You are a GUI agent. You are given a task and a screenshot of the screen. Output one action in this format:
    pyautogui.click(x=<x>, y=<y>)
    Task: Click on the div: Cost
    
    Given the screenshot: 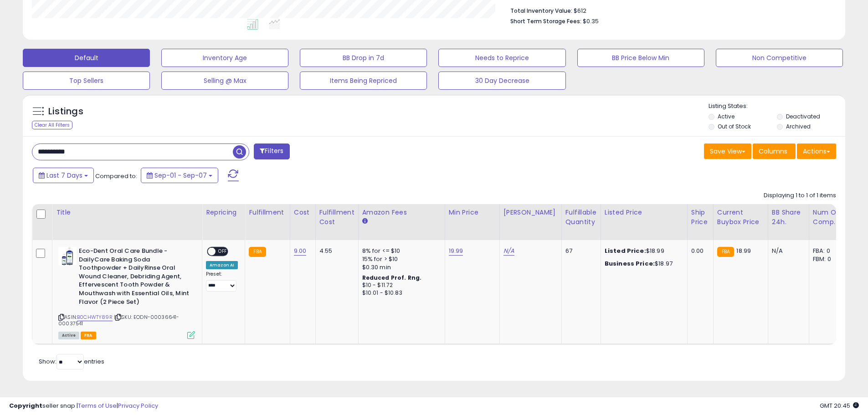 What is the action you would take?
    pyautogui.click(x=303, y=212)
    